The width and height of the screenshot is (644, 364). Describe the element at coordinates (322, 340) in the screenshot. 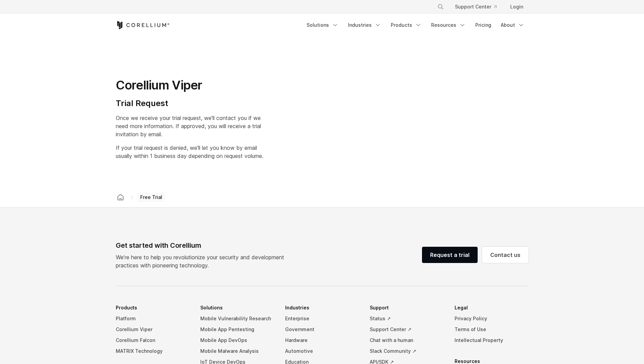

I see `a: Hardware` at that location.